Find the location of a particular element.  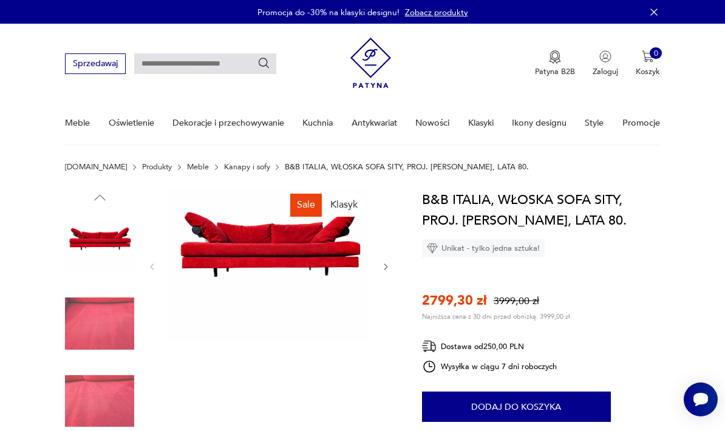

button: Dodaj do koszyka is located at coordinates (516, 407).